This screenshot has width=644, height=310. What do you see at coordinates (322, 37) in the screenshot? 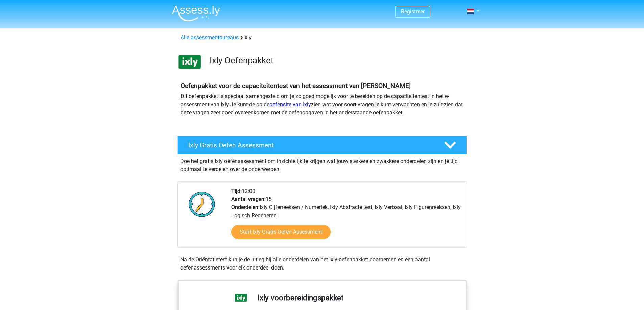
I see `div: Ixly` at bounding box center [322, 37].